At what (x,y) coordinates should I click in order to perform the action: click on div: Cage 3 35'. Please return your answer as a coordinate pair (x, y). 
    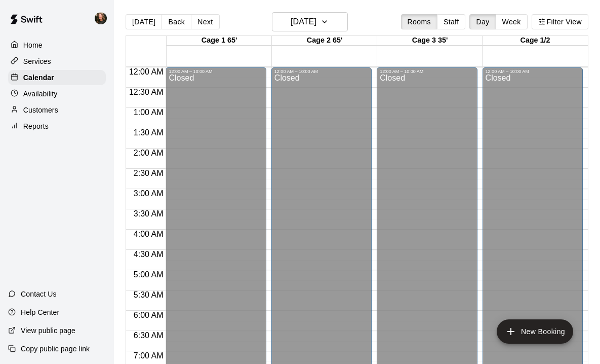
    Looking at the image, I should click on (430, 41).